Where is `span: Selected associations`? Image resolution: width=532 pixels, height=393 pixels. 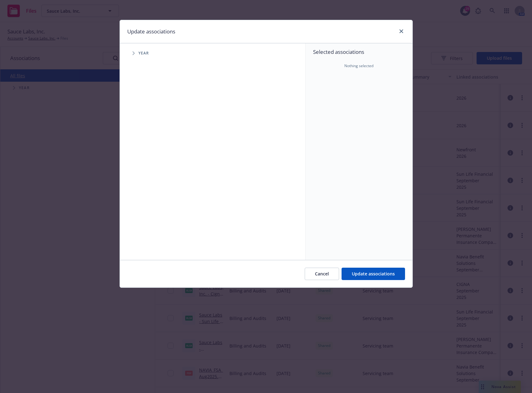
span: Selected associations is located at coordinates (359, 52).